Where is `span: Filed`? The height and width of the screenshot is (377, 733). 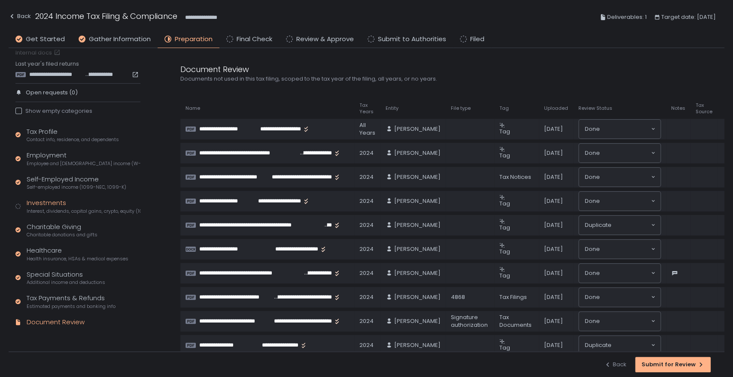 span: Filed is located at coordinates (477, 39).